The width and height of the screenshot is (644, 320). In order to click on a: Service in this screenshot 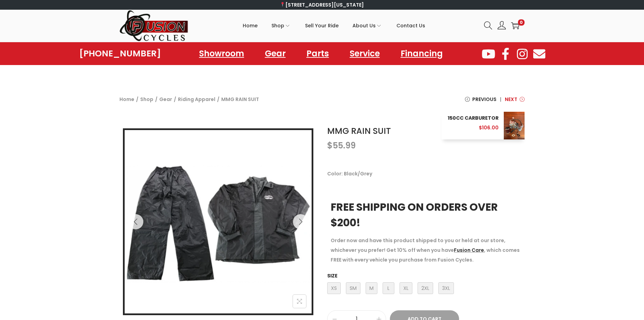, I will do `click(364, 54)`.